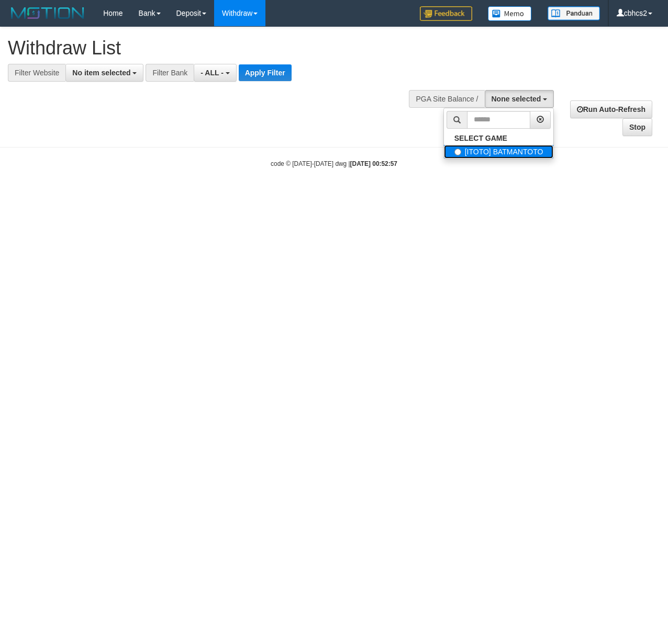 The height and width of the screenshot is (630, 668). Describe the element at coordinates (446, 14) in the screenshot. I see `img: Feedback.jpg` at that location.